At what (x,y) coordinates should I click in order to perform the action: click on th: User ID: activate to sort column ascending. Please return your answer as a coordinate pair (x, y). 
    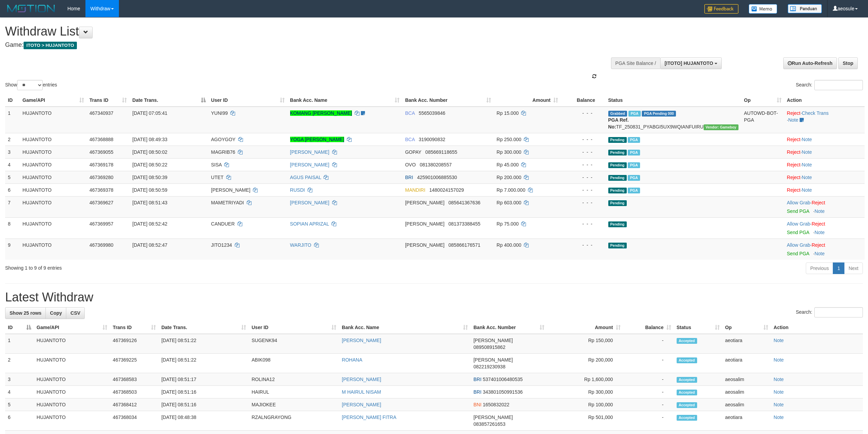
    Looking at the image, I should click on (294, 328).